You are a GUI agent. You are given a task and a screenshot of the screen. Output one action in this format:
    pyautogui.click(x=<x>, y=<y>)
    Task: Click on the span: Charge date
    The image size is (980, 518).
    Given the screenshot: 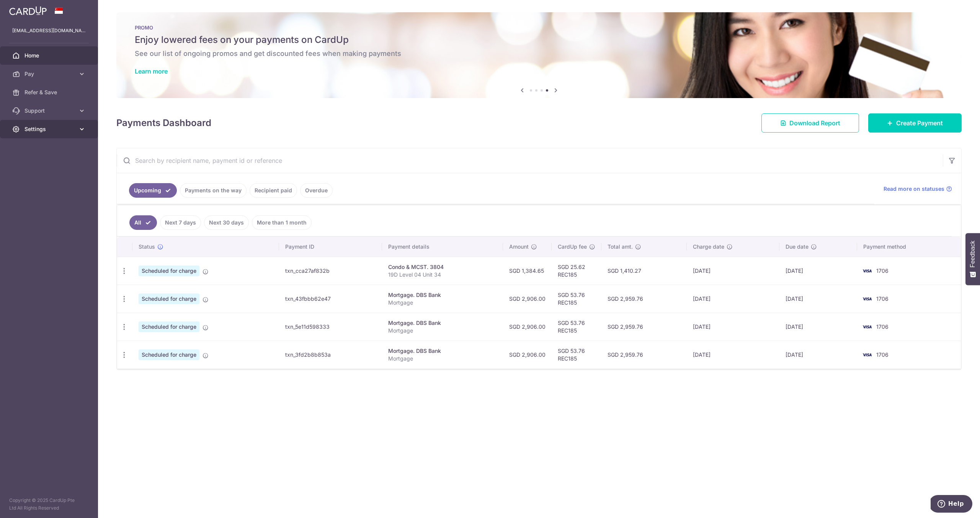 What is the action you would take?
    pyautogui.click(x=709, y=247)
    